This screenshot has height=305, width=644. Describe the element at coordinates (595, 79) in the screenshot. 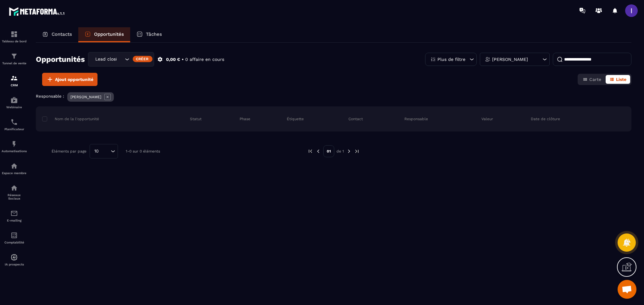

I see `span: Carte` at that location.